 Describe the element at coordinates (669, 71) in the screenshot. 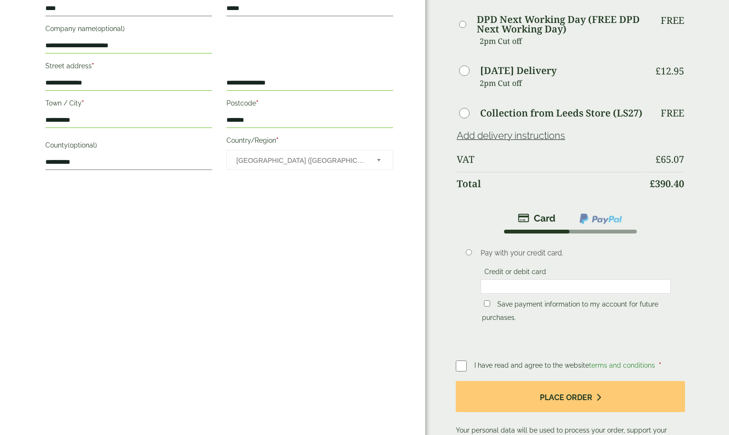

I see `bdi: 12.95` at that location.